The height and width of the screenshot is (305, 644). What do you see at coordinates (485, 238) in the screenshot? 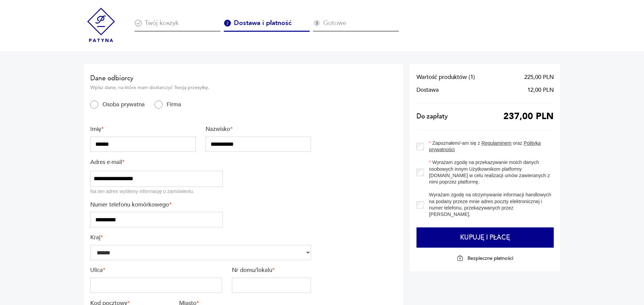
I see `button: Kupuję i płacę` at bounding box center [485, 238].